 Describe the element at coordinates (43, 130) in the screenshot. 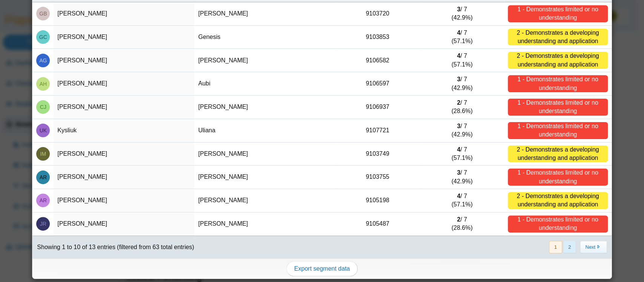

I see `span: Uliana Kysliuk` at that location.